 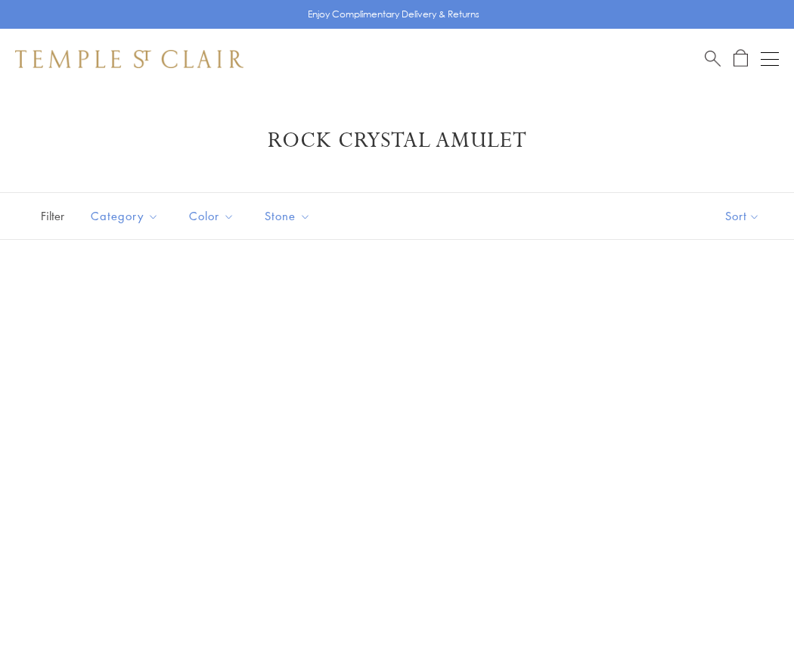 What do you see at coordinates (393, 14) in the screenshot?
I see `p: Enjoy Complimentary Delivery & Returns` at bounding box center [393, 14].